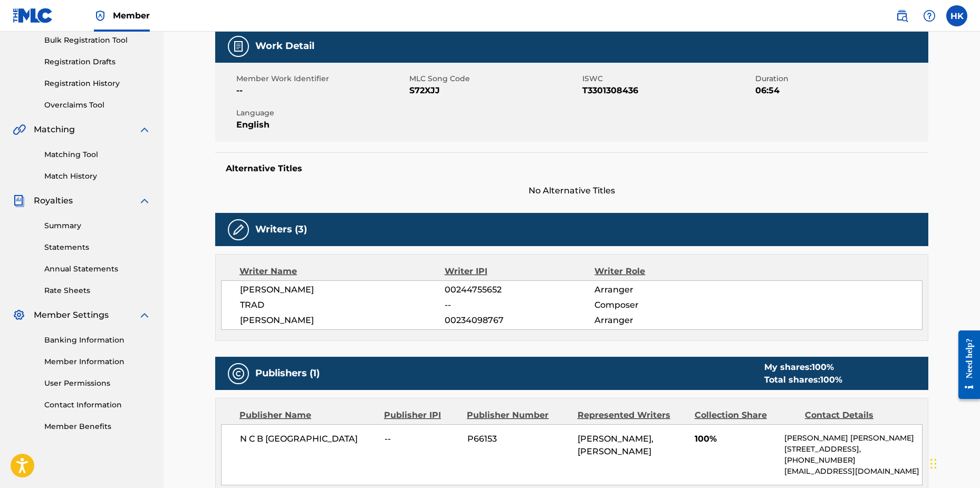  Describe the element at coordinates (131, 15) in the screenshot. I see `span: Member` at that location.